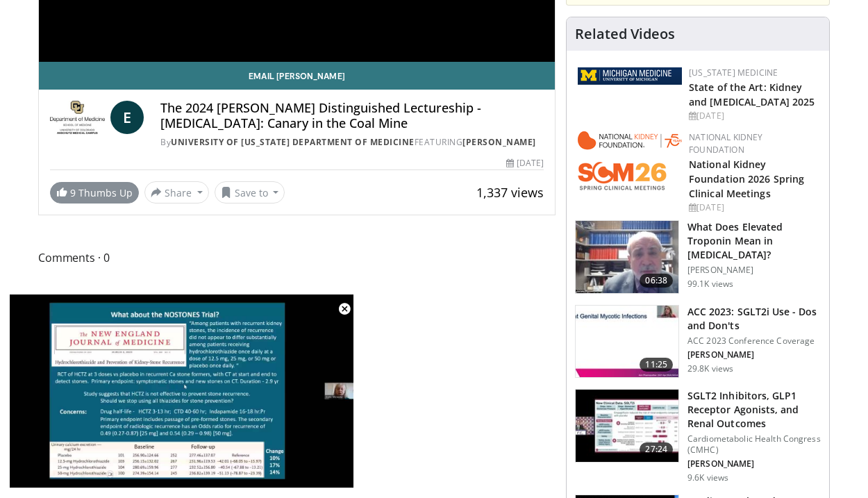 This screenshot has width=868, height=498. I want to click on h4: Related Videos, so click(625, 34).